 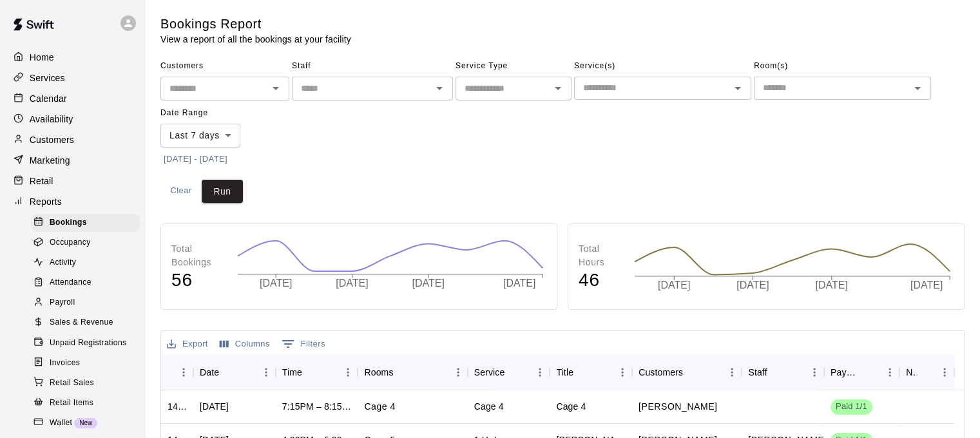 What do you see at coordinates (514, 66) in the screenshot?
I see `span: Service Type` at bounding box center [514, 66].